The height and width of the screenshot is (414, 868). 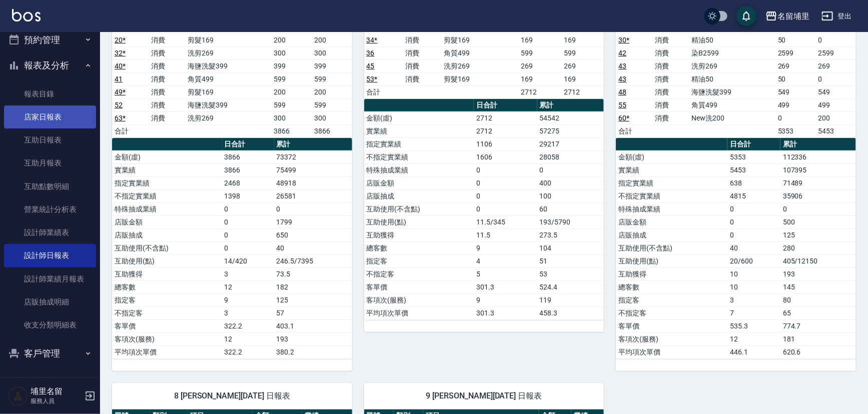 What do you see at coordinates (818, 300) in the screenshot?
I see `td: 80` at bounding box center [818, 300].